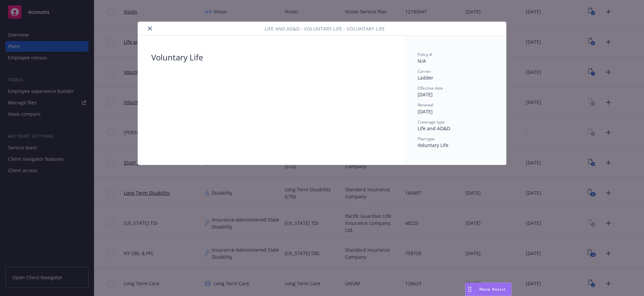 This screenshot has height=296, width=644. I want to click on div: Life and AD&D, so click(455, 128).